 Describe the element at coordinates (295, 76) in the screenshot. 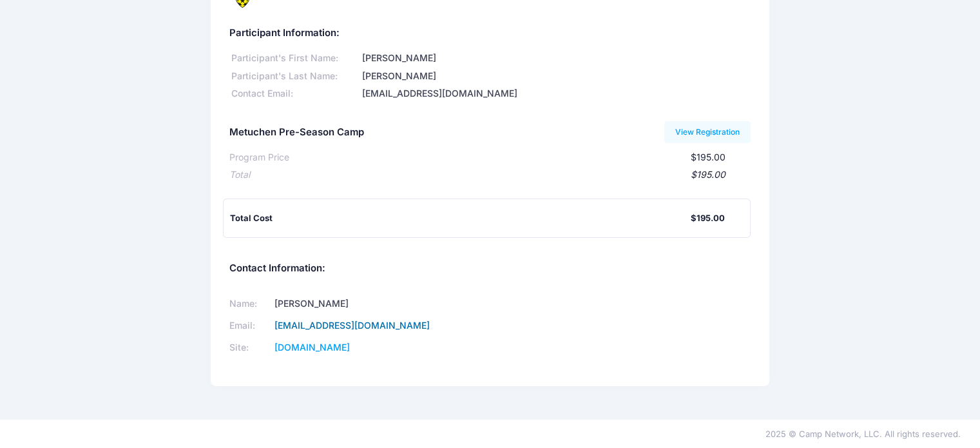

I see `div: Participant's Last Name:` at that location.